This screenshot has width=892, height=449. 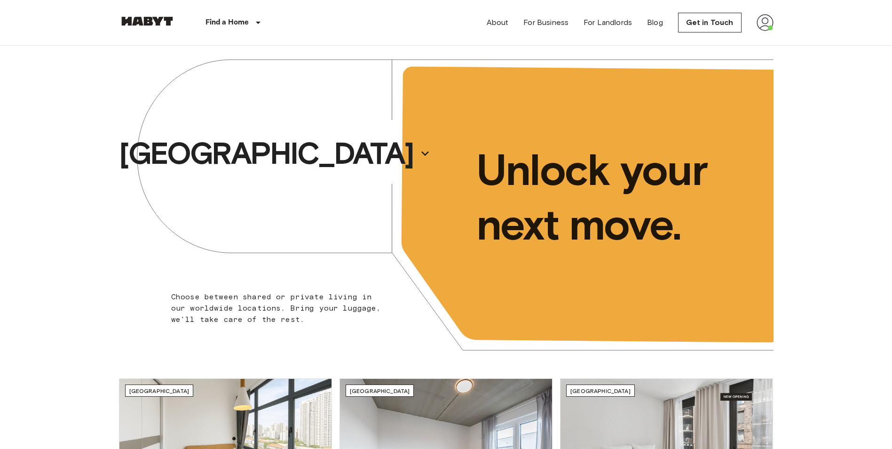 I want to click on a: Blog, so click(x=655, y=23).